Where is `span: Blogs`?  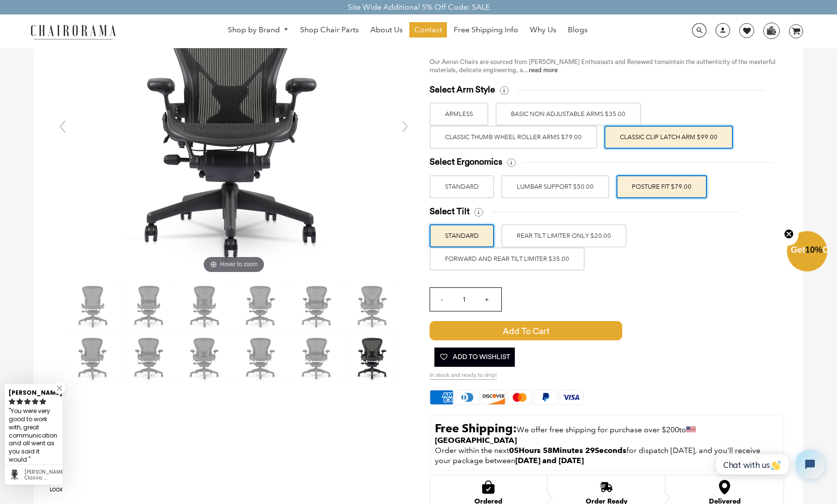 span: Blogs is located at coordinates (578, 30).